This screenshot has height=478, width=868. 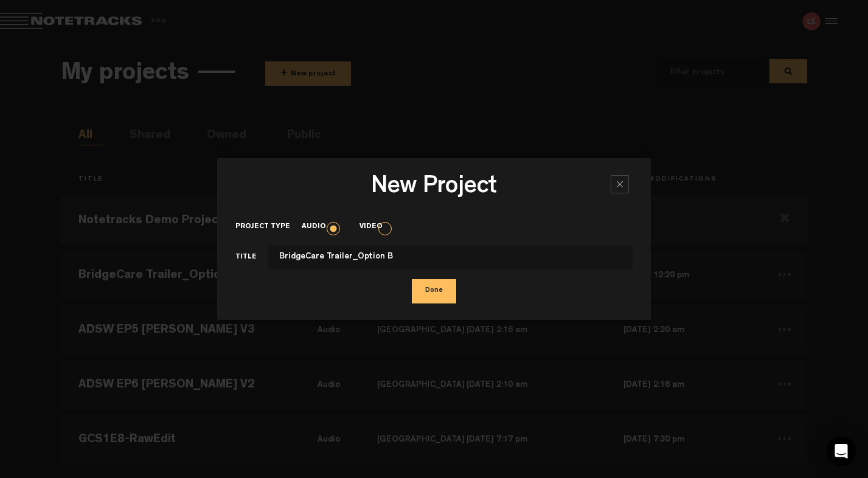 I want to click on div: Open Intercom Messenger, so click(x=841, y=451).